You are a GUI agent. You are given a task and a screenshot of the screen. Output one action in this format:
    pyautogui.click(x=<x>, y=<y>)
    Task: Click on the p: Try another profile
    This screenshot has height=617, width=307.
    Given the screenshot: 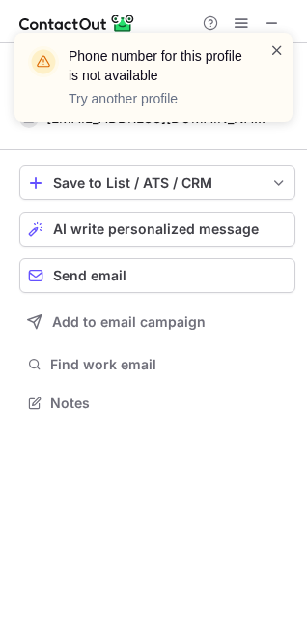 What is the action you would take?
    pyautogui.click(x=158, y=99)
    